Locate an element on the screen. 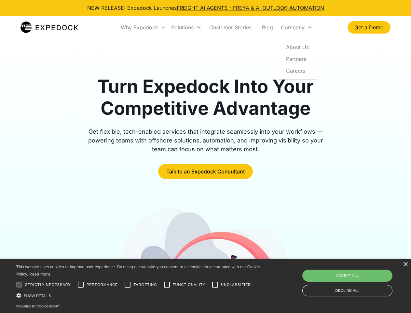  span: Strictly necessary is located at coordinates (48, 284).